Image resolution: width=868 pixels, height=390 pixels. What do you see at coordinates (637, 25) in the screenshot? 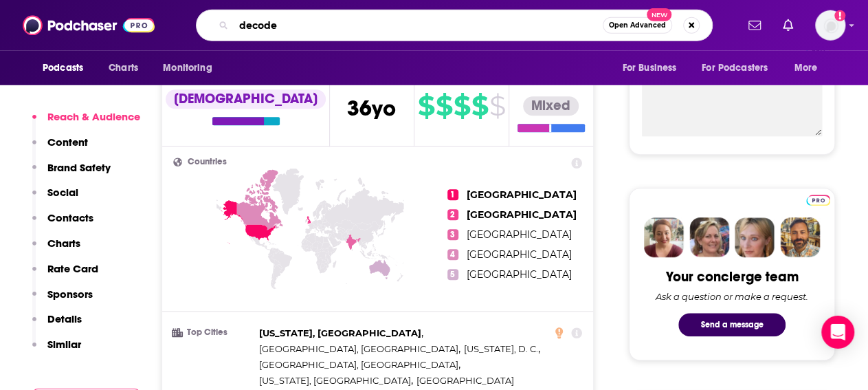
I see `button: Open AdvancedNew` at bounding box center [637, 25].